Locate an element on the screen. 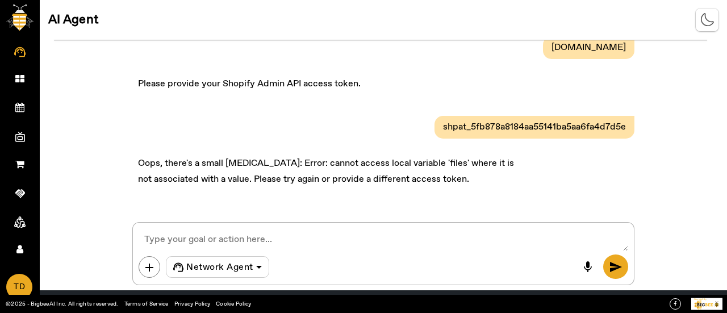  span: AI Agent is located at coordinates (73, 20).